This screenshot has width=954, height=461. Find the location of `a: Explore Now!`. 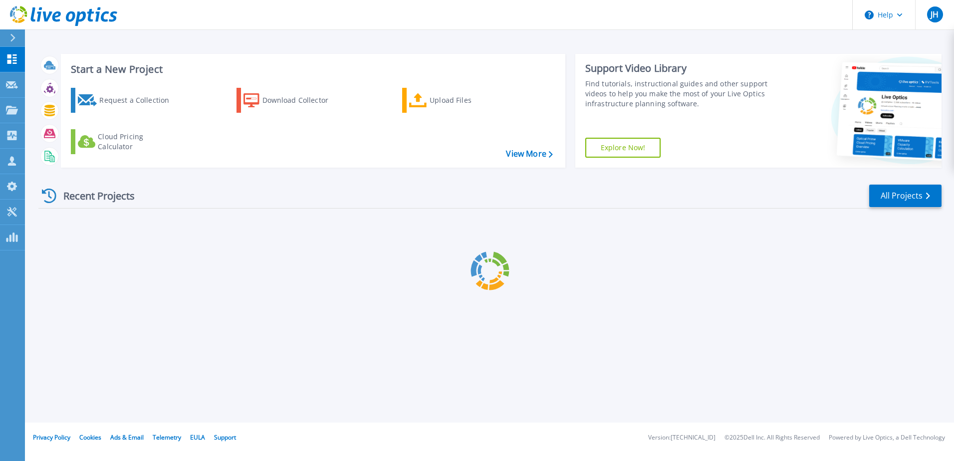

a: Explore Now! is located at coordinates (623, 148).